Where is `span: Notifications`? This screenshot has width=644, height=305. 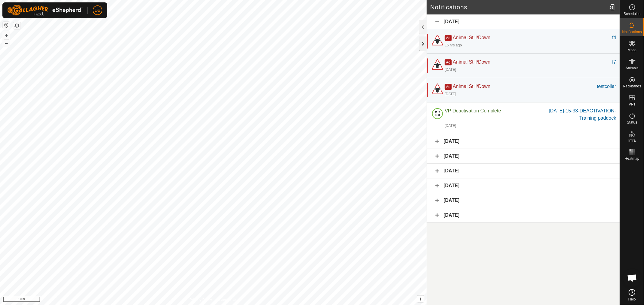
span: Notifications is located at coordinates (632, 32).